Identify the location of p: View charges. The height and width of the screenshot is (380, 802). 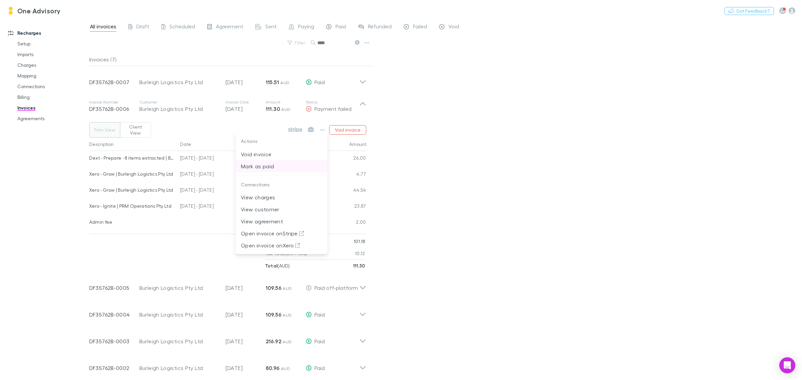
(281, 198).